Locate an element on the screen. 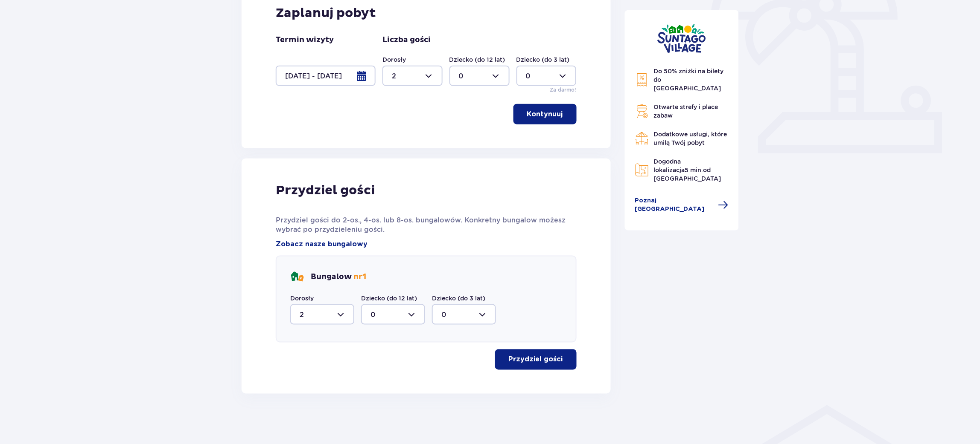  img: Suntago Village is located at coordinates (682, 39).